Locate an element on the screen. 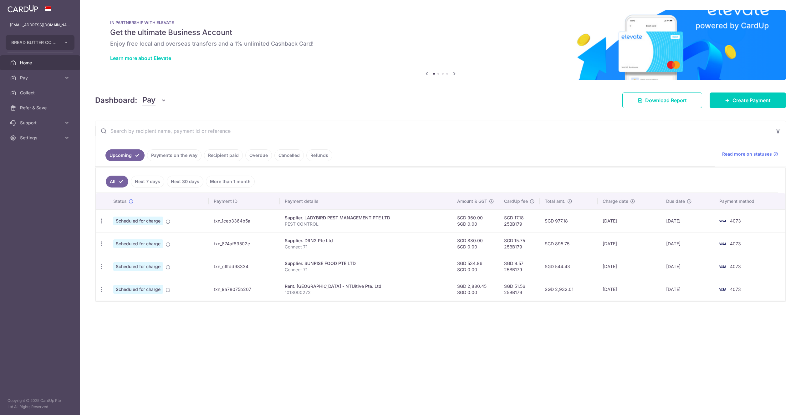 The image size is (801, 415). td: SGD 895.75 is located at coordinates (568, 244).